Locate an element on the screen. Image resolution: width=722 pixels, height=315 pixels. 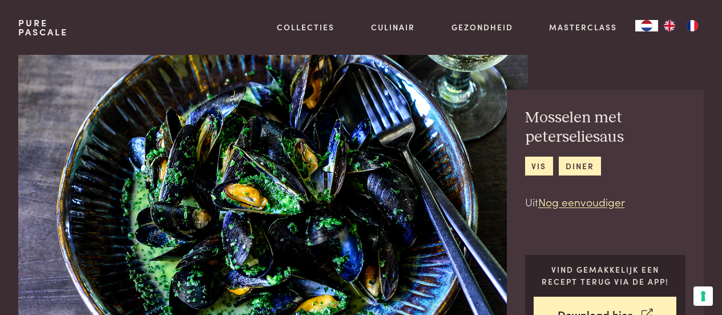
a: Culinair is located at coordinates (393, 27).